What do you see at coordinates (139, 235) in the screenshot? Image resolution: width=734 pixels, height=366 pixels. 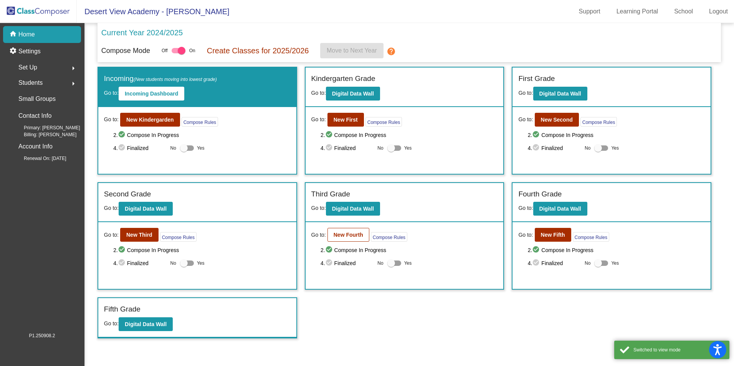 I see `button: New Third` at bounding box center [139, 235].